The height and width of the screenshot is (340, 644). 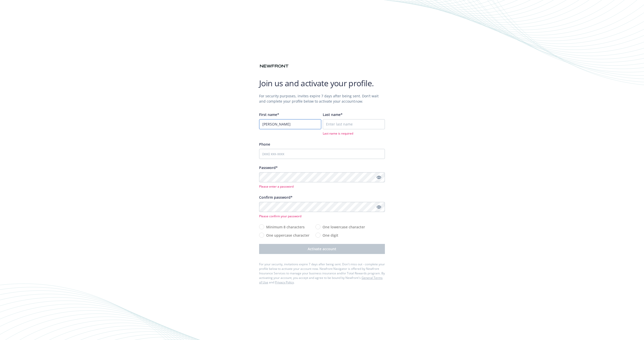 What do you see at coordinates (322, 216) in the screenshot?
I see `span: Please confirm your password` at bounding box center [322, 216].